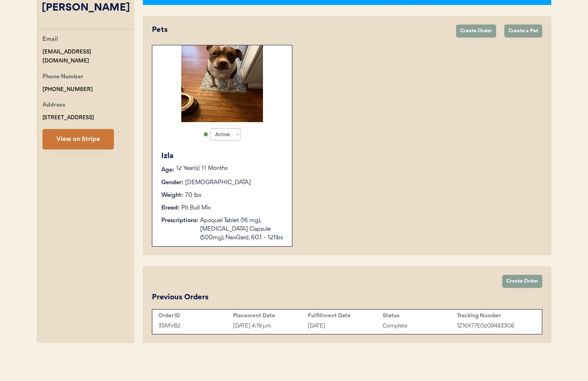  What do you see at coordinates (523, 31) in the screenshot?
I see `button: Create a Pet` at bounding box center [523, 31].